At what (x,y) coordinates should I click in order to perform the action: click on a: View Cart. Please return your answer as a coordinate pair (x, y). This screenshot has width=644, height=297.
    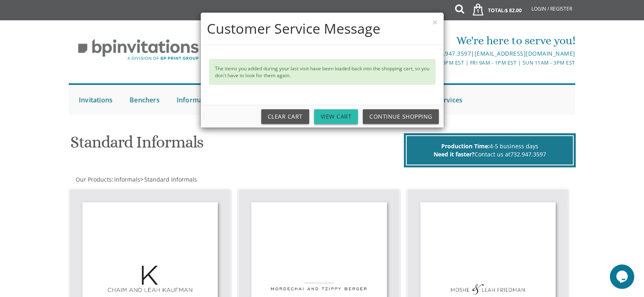
    Looking at the image, I should click on (336, 116).